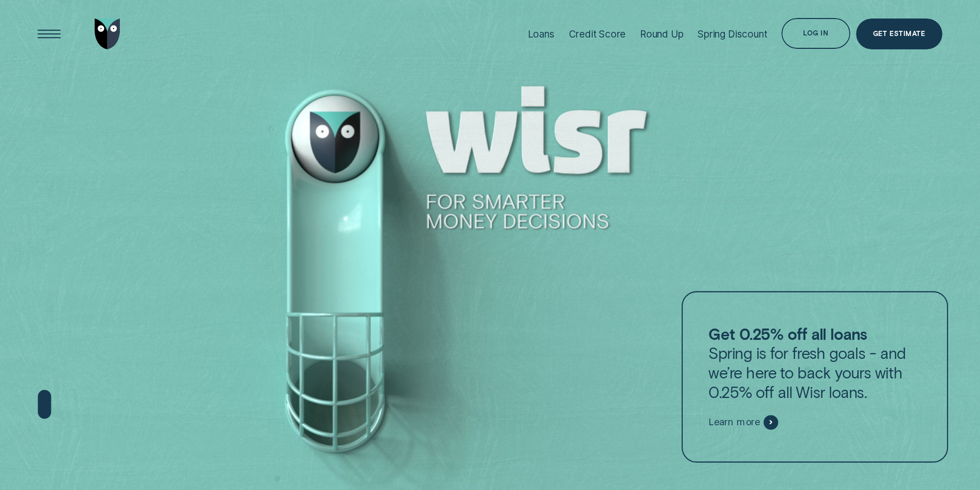 The height and width of the screenshot is (490, 980). What do you see at coordinates (731, 34) in the screenshot?
I see `div: Spring Discount` at bounding box center [731, 34].